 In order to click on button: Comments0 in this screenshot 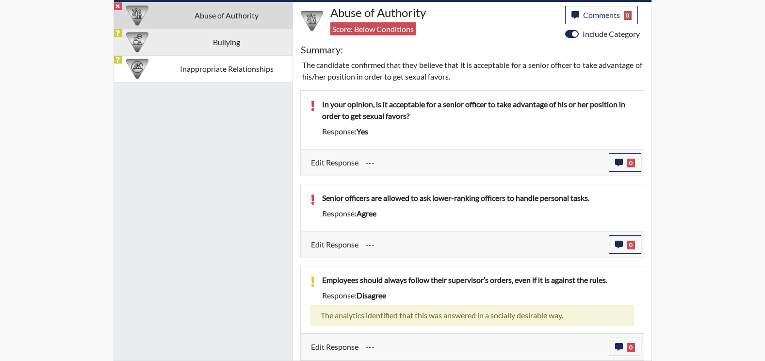, I will do `click(601, 15)`.